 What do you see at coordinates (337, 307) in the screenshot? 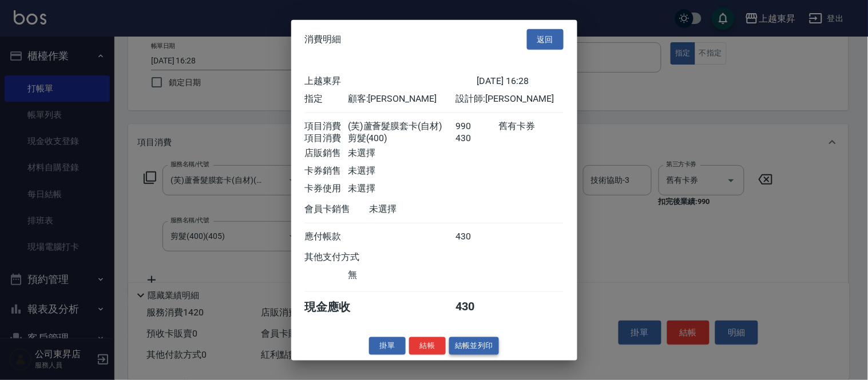
I see `div: 現金應收` at bounding box center [337, 307].